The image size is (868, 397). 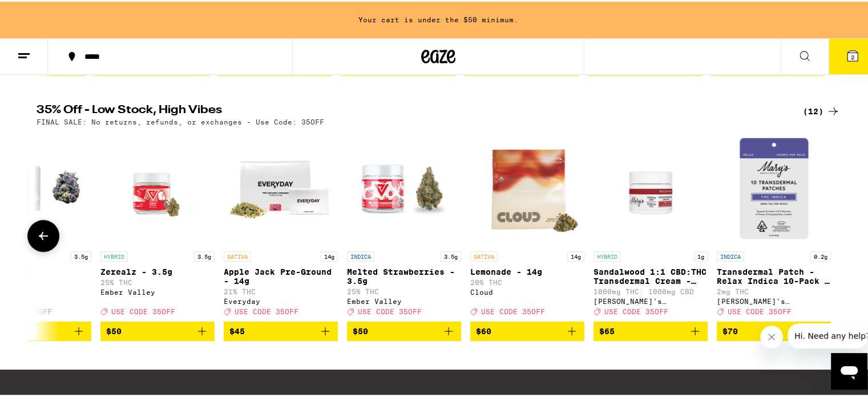 I want to click on span: Hi. Need any help?, so click(x=44, y=13).